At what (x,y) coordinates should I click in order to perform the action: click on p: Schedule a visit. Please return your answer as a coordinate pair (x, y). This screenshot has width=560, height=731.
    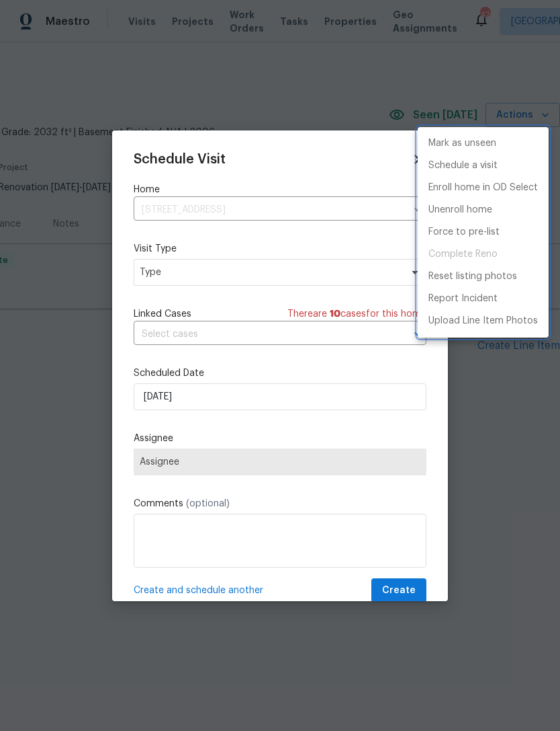
    Looking at the image, I should click on (463, 165).